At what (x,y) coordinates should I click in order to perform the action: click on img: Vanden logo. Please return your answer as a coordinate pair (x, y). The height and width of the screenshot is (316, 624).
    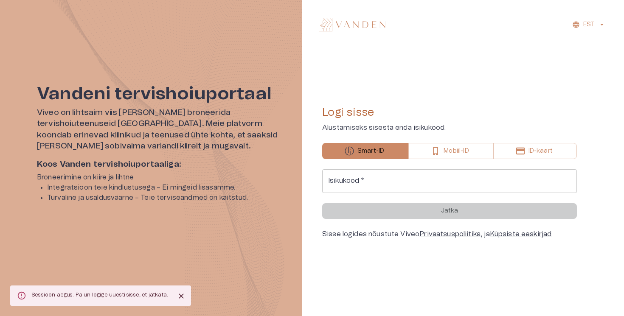
    Looking at the image, I should click on (352, 25).